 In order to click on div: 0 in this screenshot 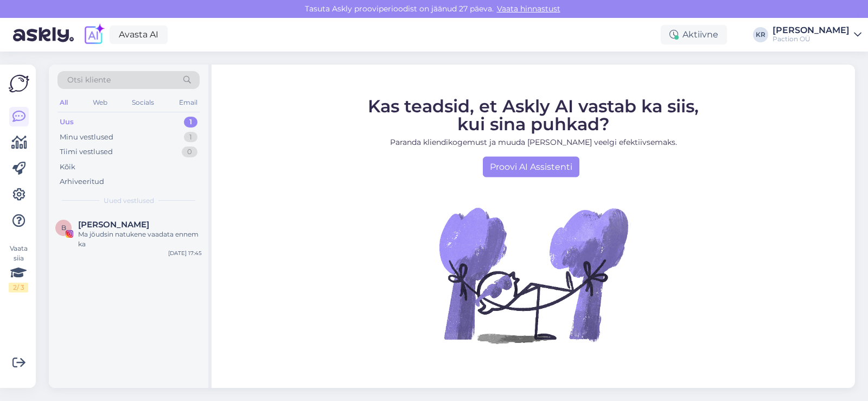, I will do `click(189, 152)`.